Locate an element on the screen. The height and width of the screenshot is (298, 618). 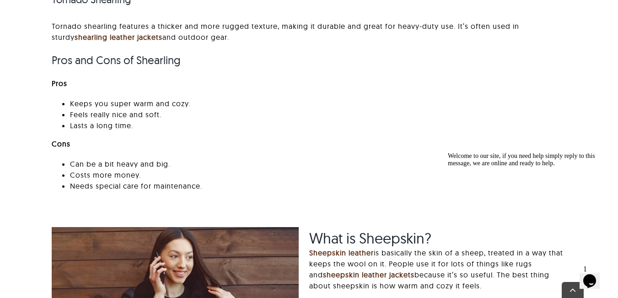
li: Needs special care for maintenance. is located at coordinates (318, 186).